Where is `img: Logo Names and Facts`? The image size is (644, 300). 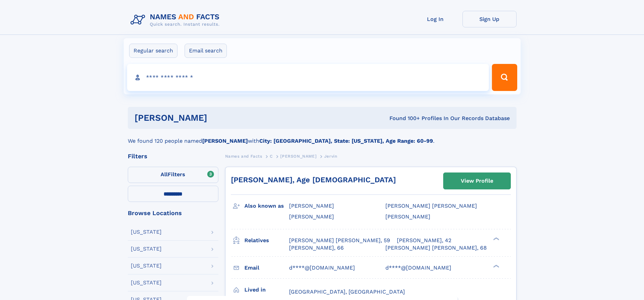
img: Logo Names and Facts is located at coordinates (177, 20).